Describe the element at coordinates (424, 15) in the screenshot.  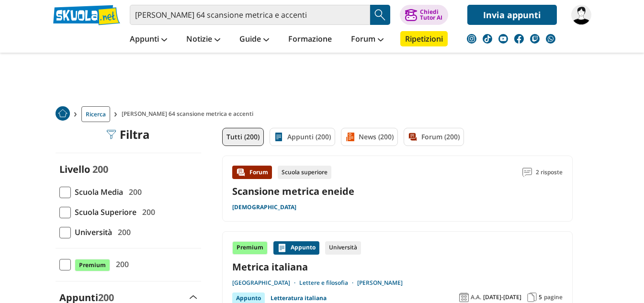
I see `button: ChiediTutor AI` at that location.